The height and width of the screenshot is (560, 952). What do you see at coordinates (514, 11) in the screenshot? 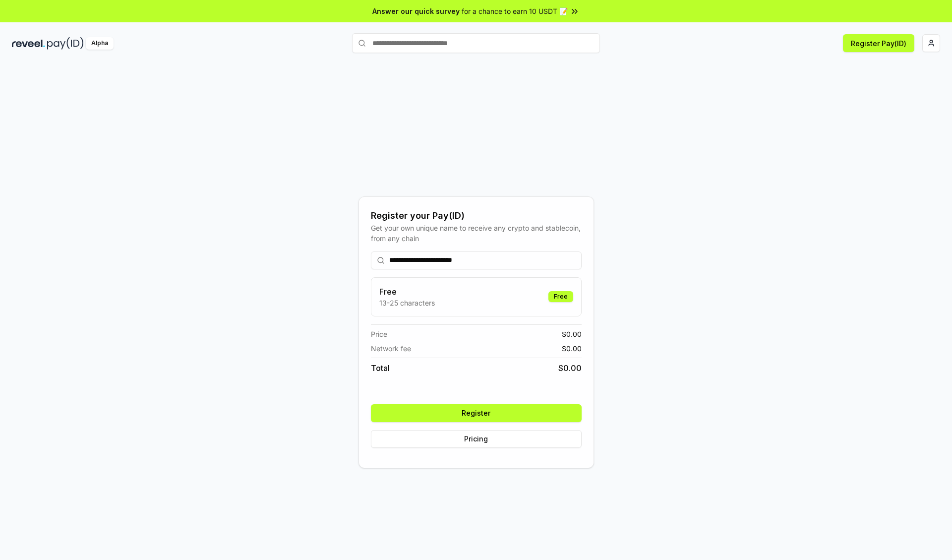
I see `span: for a chance to earn 10 USDT 📝` at bounding box center [514, 11].